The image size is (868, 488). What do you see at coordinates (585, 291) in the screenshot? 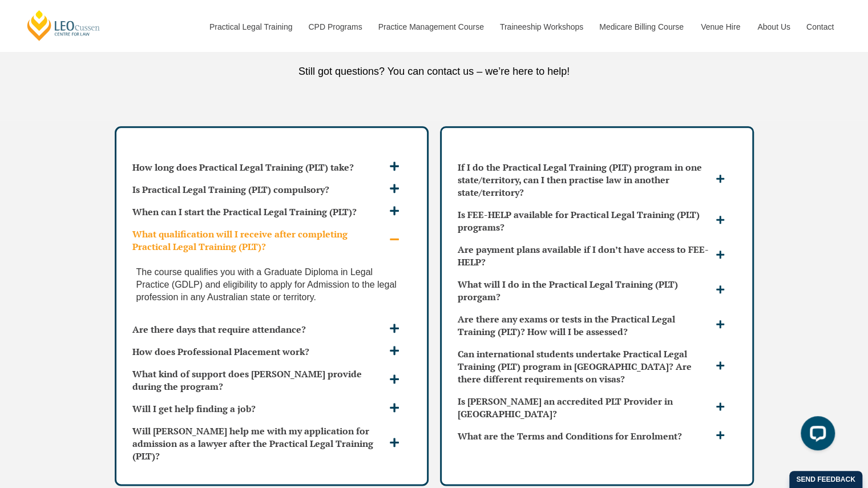
I see `h3: What will I do in the Practical Legal Training (PLT) prorgam?` at bounding box center [585, 291].